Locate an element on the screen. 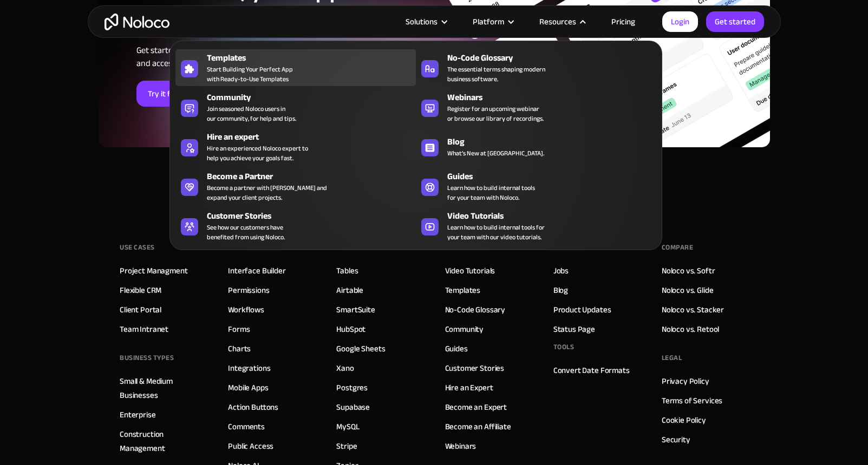 Image resolution: width=868 pixels, height=465 pixels. a: Status Page is located at coordinates (574, 329).